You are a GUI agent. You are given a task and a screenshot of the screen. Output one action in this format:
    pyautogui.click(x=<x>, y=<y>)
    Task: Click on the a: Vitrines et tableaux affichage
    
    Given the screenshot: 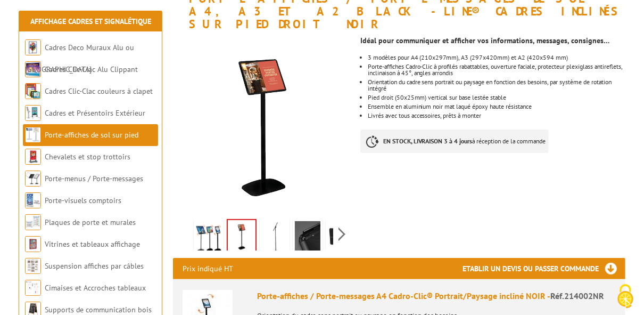 What is the action you would take?
    pyautogui.click(x=92, y=245)
    